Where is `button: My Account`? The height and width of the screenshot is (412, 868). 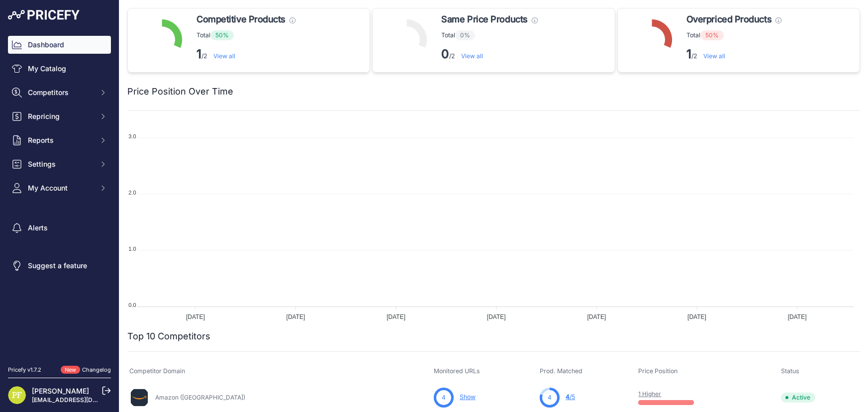 button: My Account is located at coordinates (59, 188).